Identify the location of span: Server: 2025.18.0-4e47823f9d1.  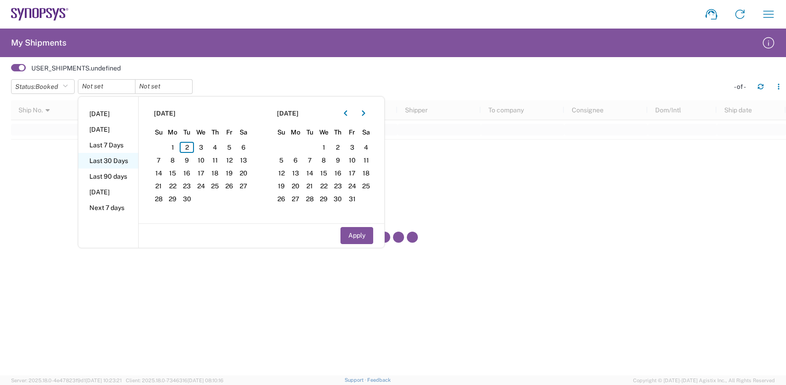
(66, 380).